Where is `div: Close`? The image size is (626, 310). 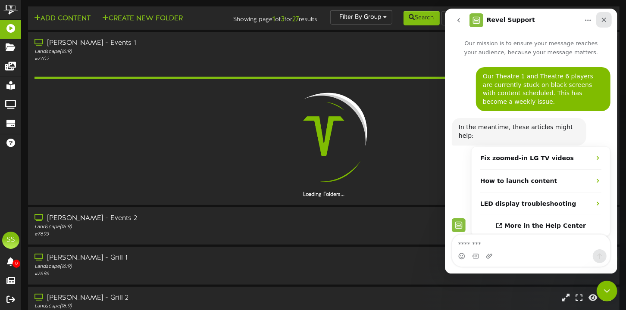 div: Close is located at coordinates (159, 11).